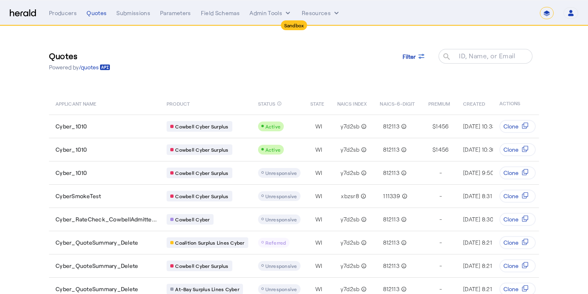  Describe the element at coordinates (294, 25) in the screenshot. I see `div: Sandbox` at that location.